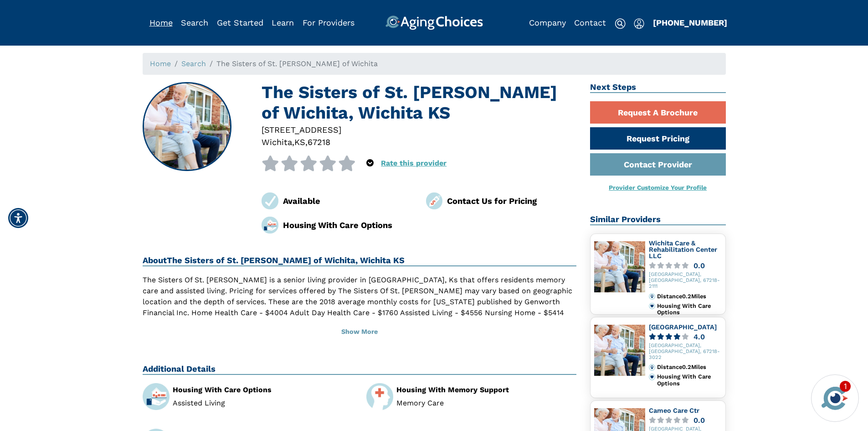 Image resolution: width=868 pixels, height=431 pixels. What do you see at coordinates (187, 127) in the screenshot?
I see `img: The Sisters of St. Joseph of Wichita, Wichita KS` at bounding box center [187, 127].